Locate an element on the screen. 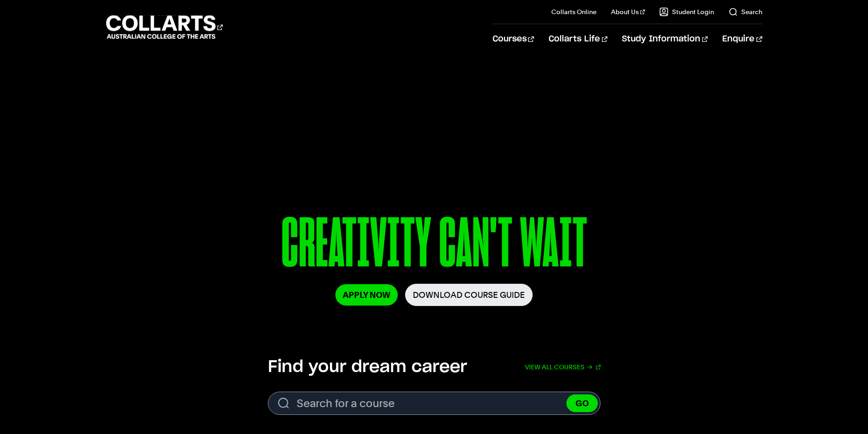  a: Collarts Life is located at coordinates (578, 39).